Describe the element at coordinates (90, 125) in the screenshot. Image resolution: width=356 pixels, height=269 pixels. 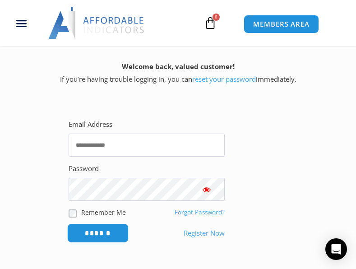
I see `label: Email Address` at that location.